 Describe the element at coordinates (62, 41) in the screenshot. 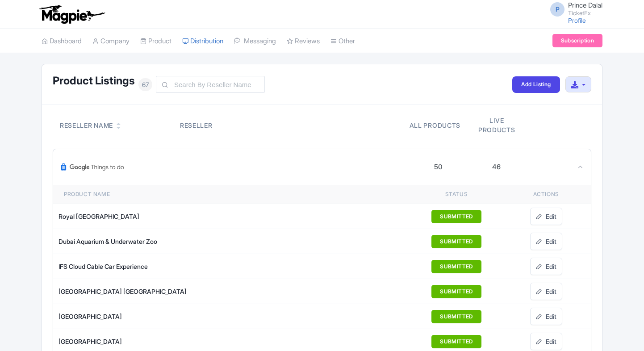

I see `a: Dashboard` at that location.